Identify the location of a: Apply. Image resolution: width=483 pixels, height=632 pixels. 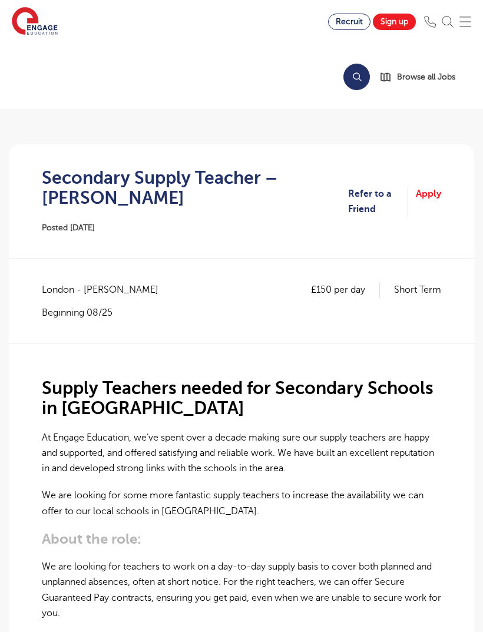
(428, 202).